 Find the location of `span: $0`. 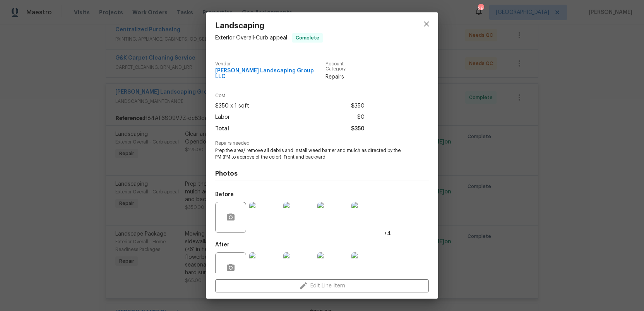

span: $0 is located at coordinates (361, 117).